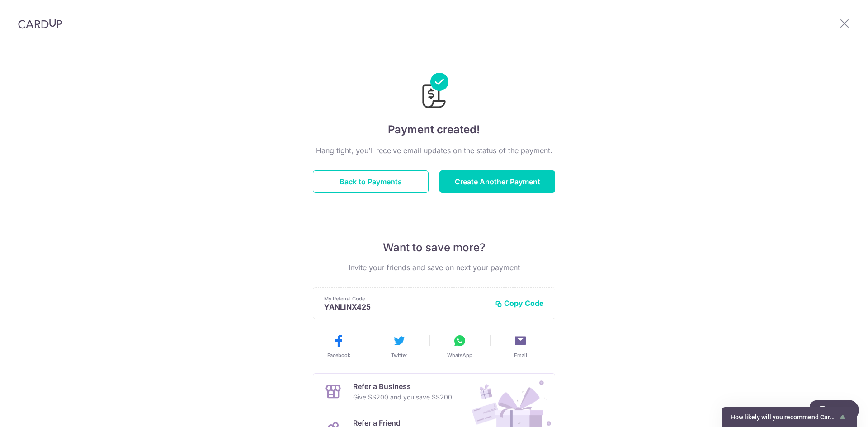 Image resolution: width=868 pixels, height=427 pixels. What do you see at coordinates (497, 182) in the screenshot?
I see `button: Create Another Payment` at bounding box center [497, 182].